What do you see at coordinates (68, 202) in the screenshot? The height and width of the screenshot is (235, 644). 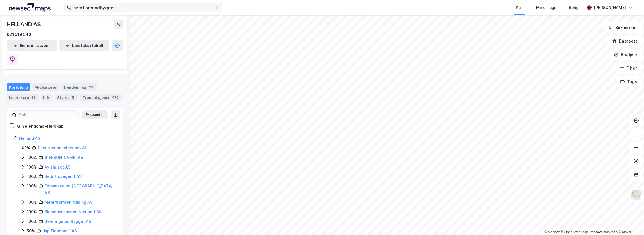 I see `a: Meieritomten Næring AS` at bounding box center [68, 202].